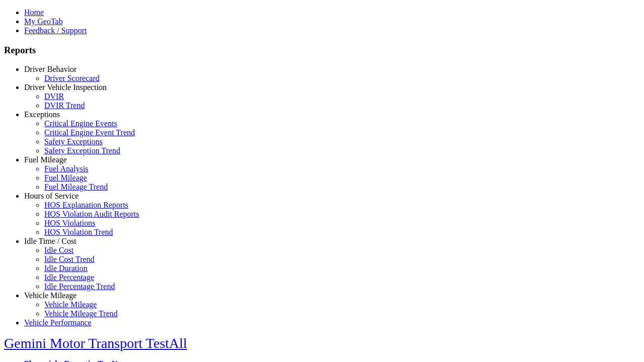  What do you see at coordinates (64, 105) in the screenshot?
I see `a: DVIR Trend` at bounding box center [64, 105].